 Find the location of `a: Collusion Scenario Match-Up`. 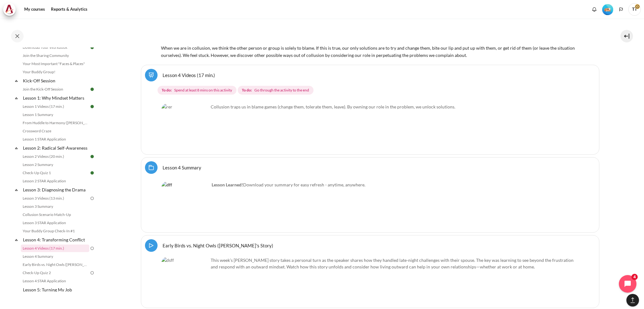

a: Collusion Scenario Match-Up is located at coordinates (55, 215).